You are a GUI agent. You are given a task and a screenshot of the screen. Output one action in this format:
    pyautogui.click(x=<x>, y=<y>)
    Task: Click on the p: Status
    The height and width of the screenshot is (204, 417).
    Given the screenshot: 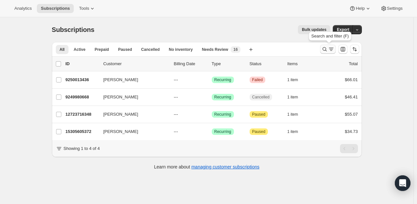 What is the action you would take?
    pyautogui.click(x=266, y=64)
    